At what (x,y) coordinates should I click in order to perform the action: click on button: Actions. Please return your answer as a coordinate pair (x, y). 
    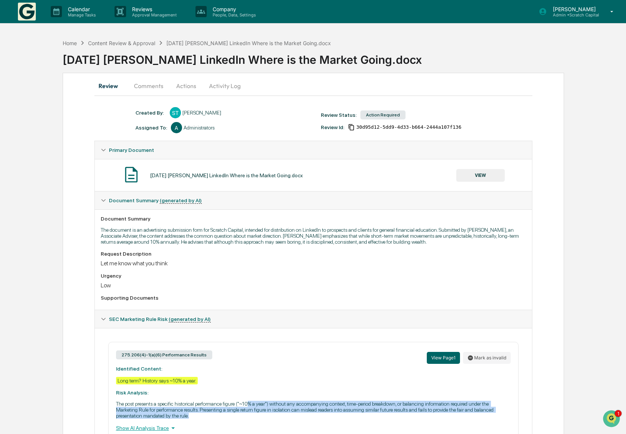
    Looking at the image, I should click on (186, 86).